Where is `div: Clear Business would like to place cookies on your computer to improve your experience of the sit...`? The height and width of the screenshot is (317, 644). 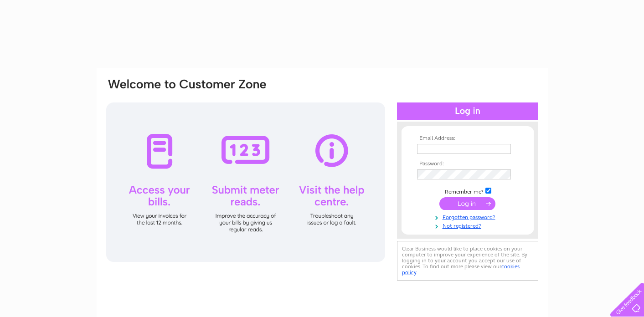 div: Clear Business would like to place cookies on your computer to improve your experience of the sit... is located at coordinates (468, 260).